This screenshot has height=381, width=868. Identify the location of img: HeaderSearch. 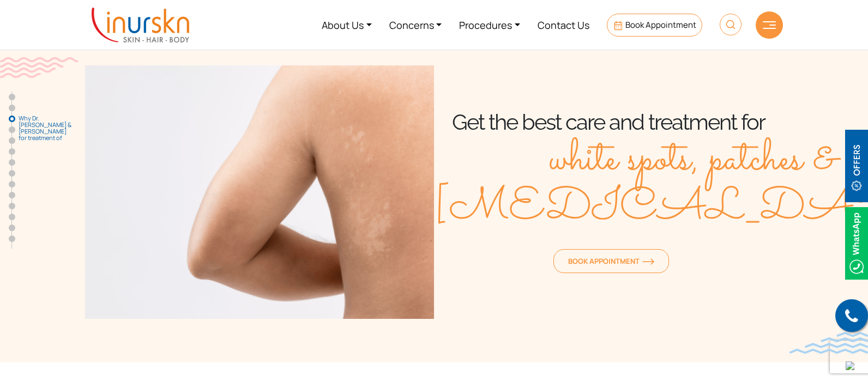
(731, 25).